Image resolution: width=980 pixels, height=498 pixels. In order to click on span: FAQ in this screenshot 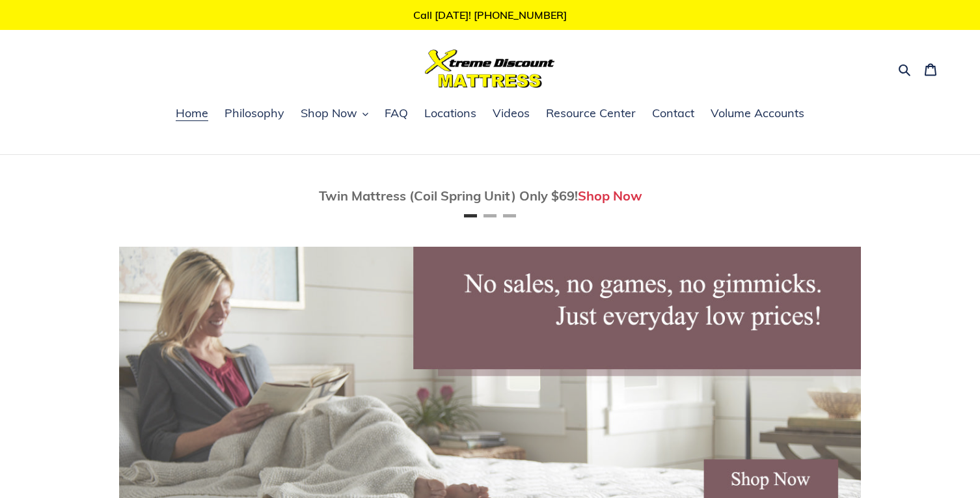, I will do `click(396, 114)`.